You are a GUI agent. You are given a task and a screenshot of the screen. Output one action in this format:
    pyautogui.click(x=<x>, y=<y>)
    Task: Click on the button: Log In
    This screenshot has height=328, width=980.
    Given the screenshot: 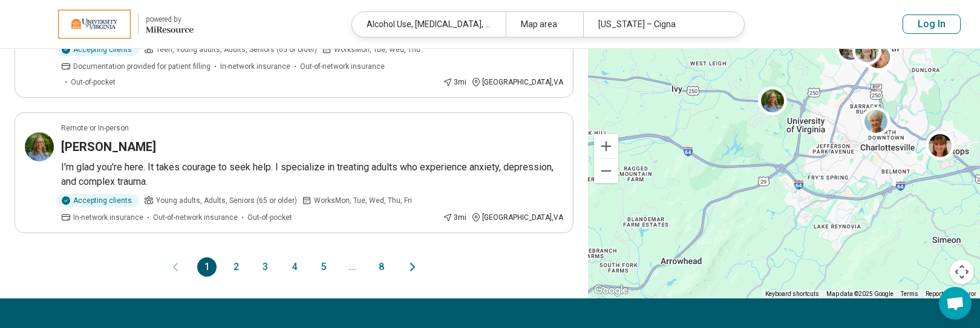 What is the action you would take?
    pyautogui.click(x=931, y=24)
    